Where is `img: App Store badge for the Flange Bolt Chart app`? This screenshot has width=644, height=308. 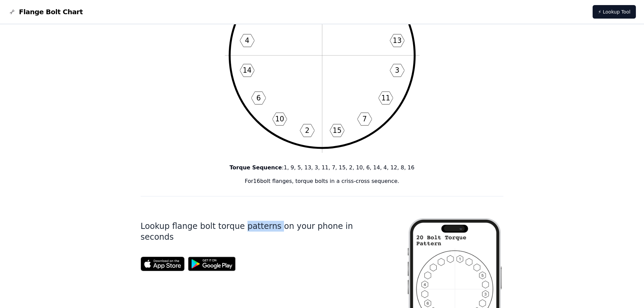 img: App Store badge for the Flange Bolt Chart app is located at coordinates (163, 264).